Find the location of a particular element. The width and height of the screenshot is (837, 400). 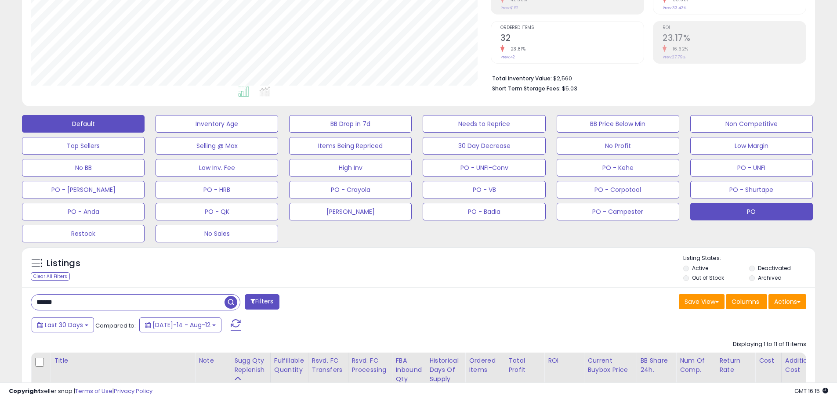

button: PO - Anda is located at coordinates (83, 212).